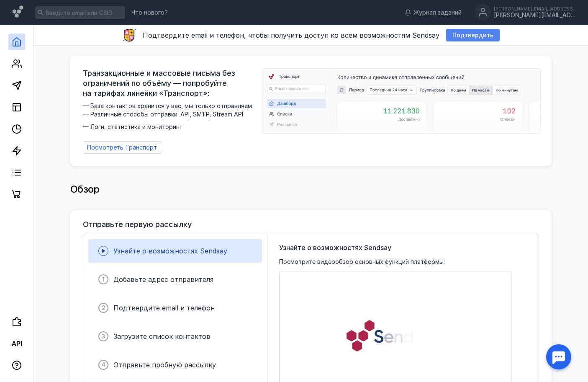 The image size is (588, 382). Describe the element at coordinates (162, 336) in the screenshot. I see `span: Загрузите список контактов` at that location.